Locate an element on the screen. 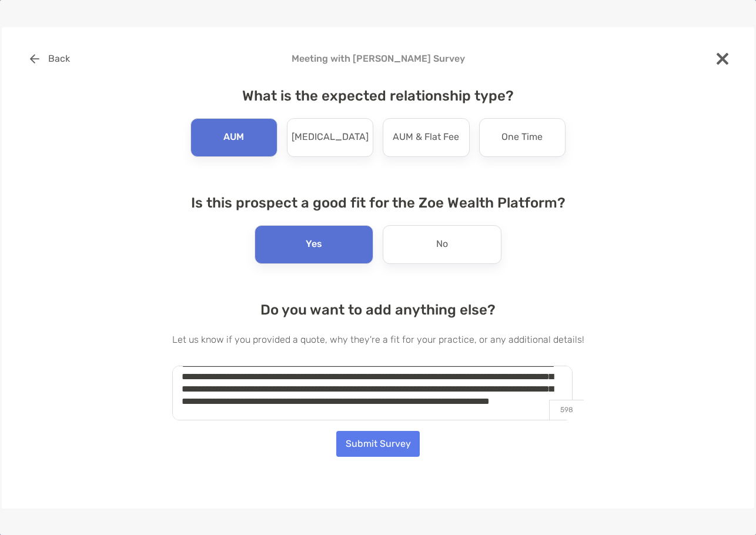 The image size is (756, 535). p: AUM & Flat Fee is located at coordinates (426, 138).